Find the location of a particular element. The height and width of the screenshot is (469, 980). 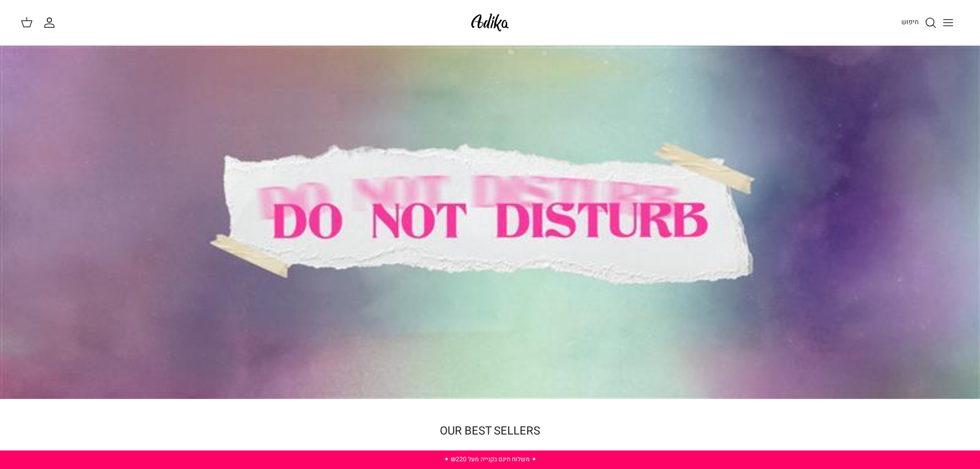

span: חיפוש is located at coordinates (910, 22).